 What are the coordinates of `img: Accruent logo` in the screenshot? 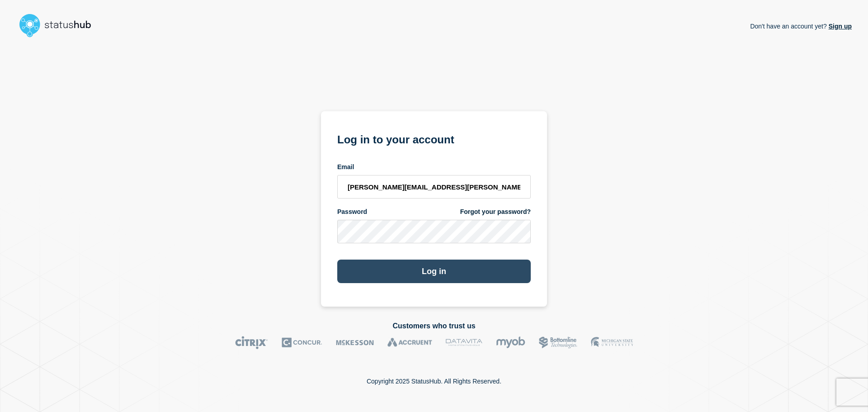 It's located at (410, 342).